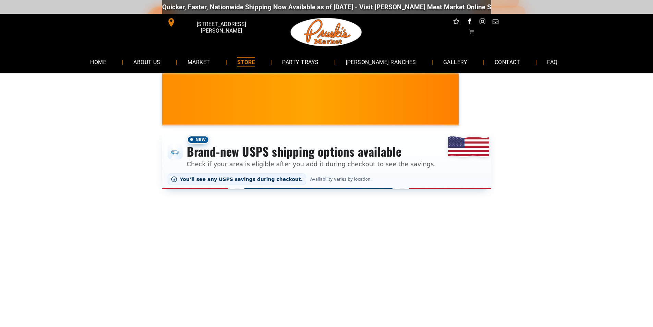 The image size is (653, 327). Describe the element at coordinates (552, 62) in the screenshot. I see `a: FAQ` at that location.